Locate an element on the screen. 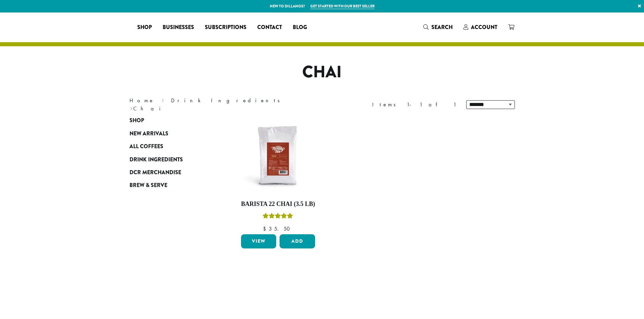 The image size is (644, 319). a: Search is located at coordinates (438, 27).